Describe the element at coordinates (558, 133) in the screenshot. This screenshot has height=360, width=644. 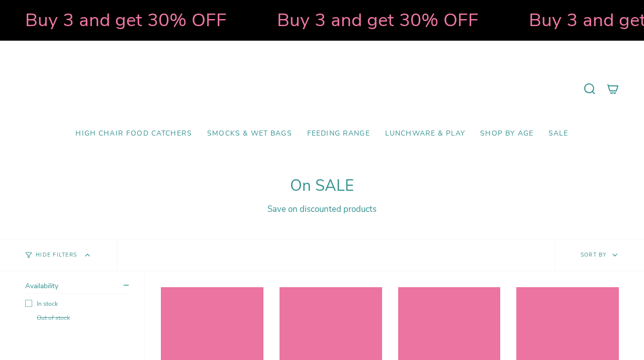
I see `span: SALE` at that location.